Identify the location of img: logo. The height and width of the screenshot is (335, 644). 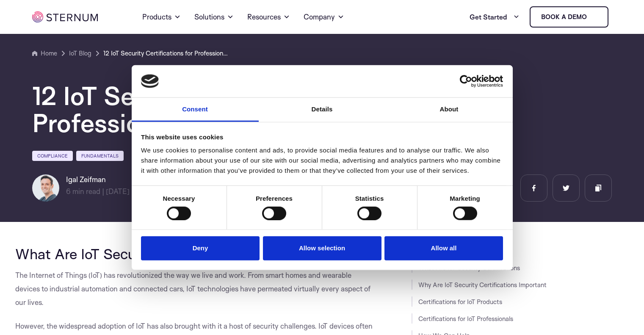
(150, 82).